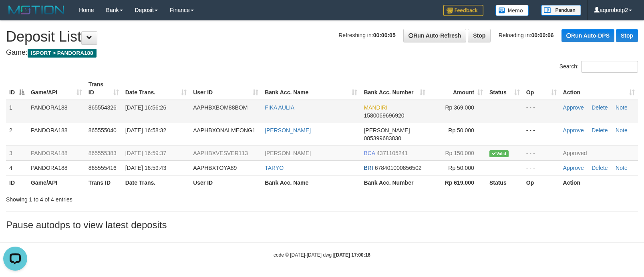 Image resolution: width=644 pixels, height=277 pixels. I want to click on img: MOTION_logo.png, so click(36, 10).